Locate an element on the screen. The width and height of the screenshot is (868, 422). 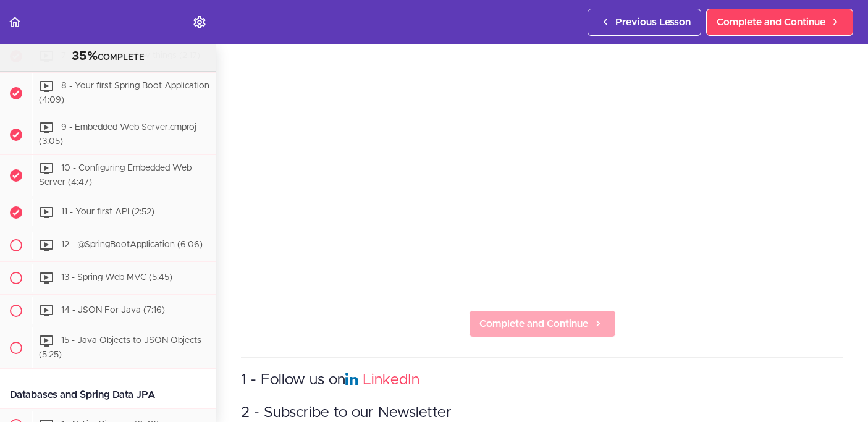
span: 12 - @SpringBootApplication (6:06) is located at coordinates (132, 245).